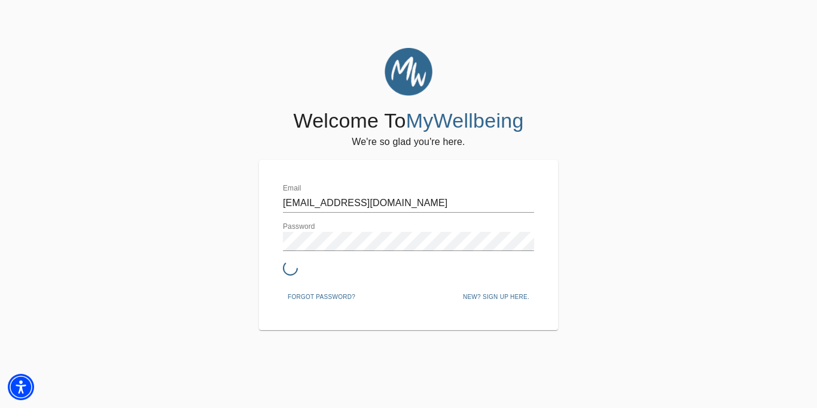 This screenshot has width=817, height=408. What do you see at coordinates (299, 227) in the screenshot?
I see `label: Password` at bounding box center [299, 227].